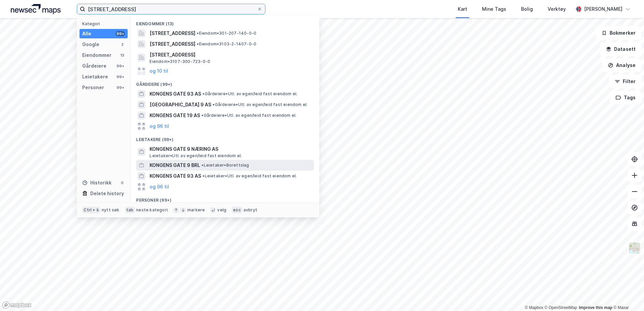 This screenshot has width=644, height=311. Describe the element at coordinates (534, 308) in the screenshot. I see `a: Mapbox` at that location.